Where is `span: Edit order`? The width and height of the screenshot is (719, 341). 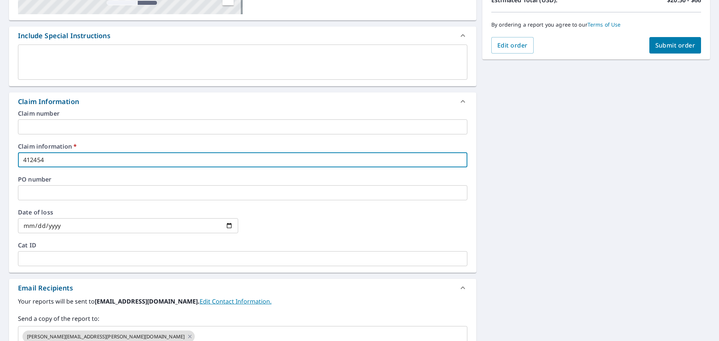
span: Edit order is located at coordinates (512, 45).